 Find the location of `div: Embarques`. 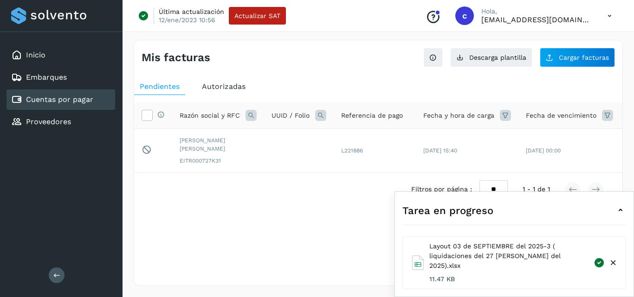

div: Embarques is located at coordinates (61, 77).